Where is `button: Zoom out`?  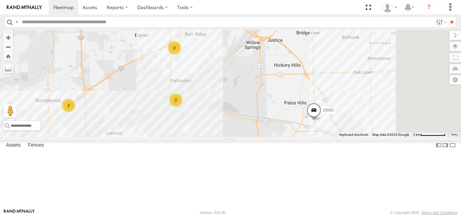 button: Zoom out is located at coordinates (8, 47).